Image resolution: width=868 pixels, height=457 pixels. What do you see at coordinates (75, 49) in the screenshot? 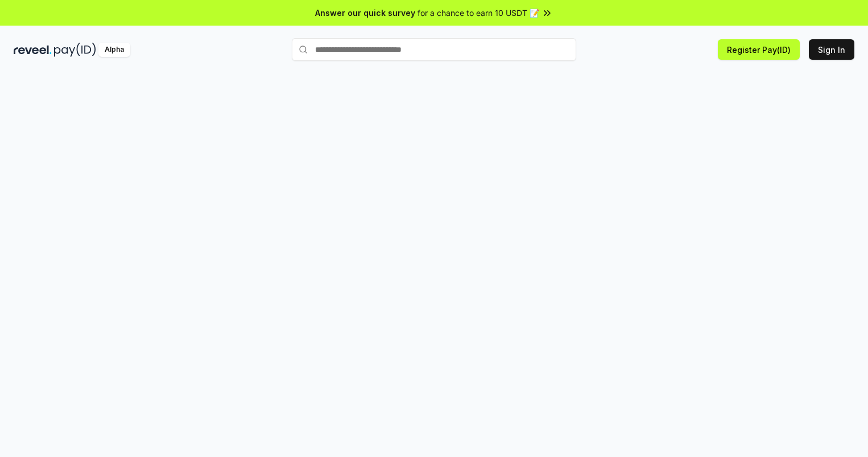
I see `img: pay_id` at bounding box center [75, 49].